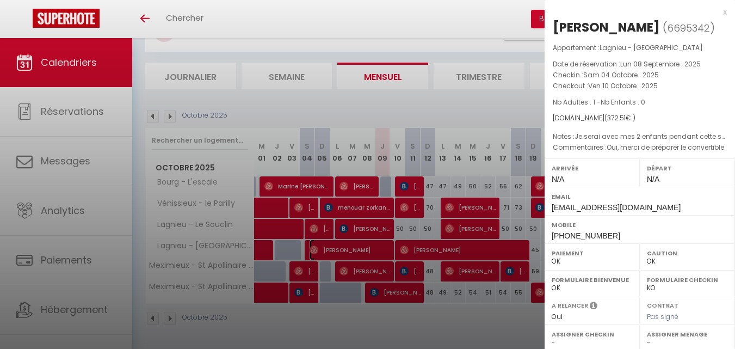  I want to click on label: Formulaire Bienvenue, so click(592, 280).